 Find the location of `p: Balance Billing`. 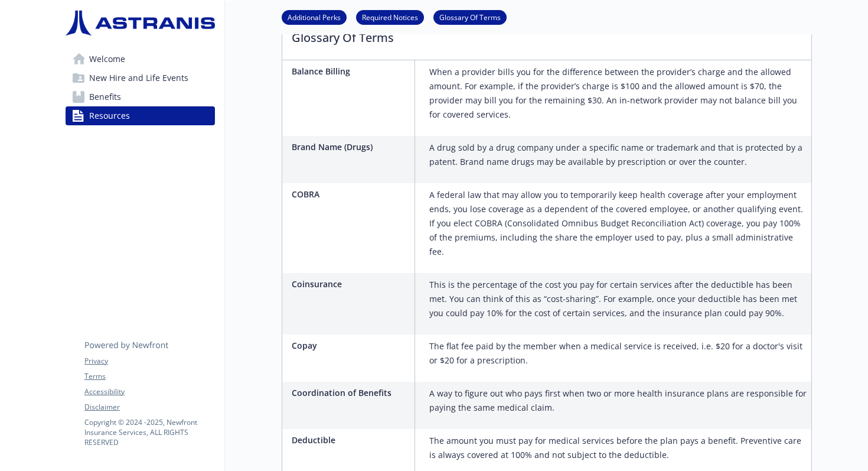

p: Balance Billing is located at coordinates (351, 71).